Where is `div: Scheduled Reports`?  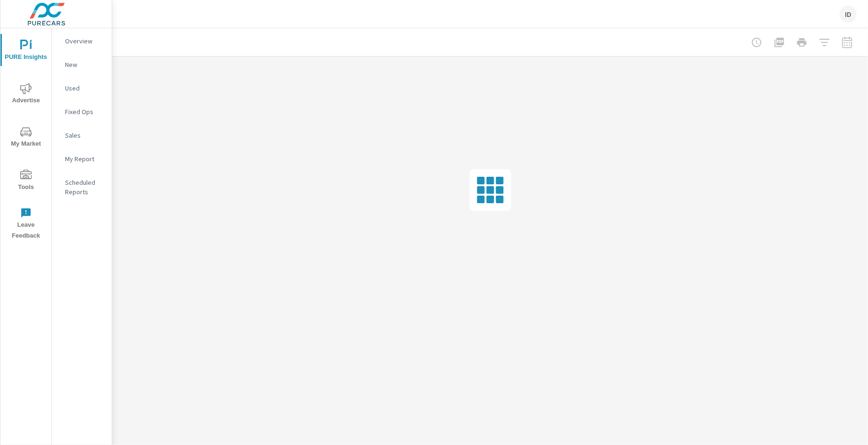
div: Scheduled Reports is located at coordinates (82, 187).